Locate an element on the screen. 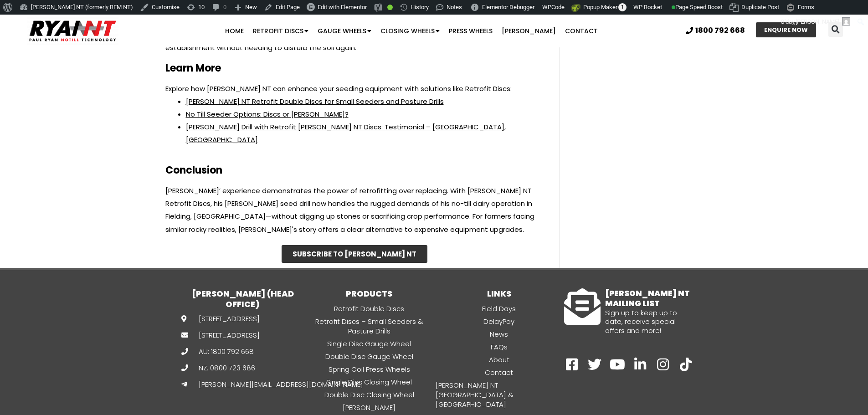  span: AU: 1800 792 668 is located at coordinates (225, 351).